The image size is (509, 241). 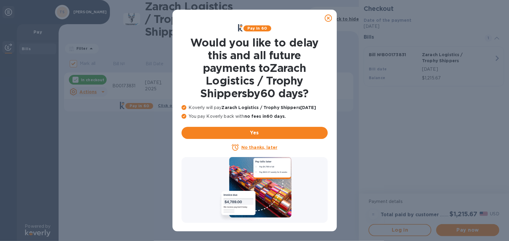 What do you see at coordinates (255, 133) in the screenshot?
I see `button: Yes` at bounding box center [255, 133].